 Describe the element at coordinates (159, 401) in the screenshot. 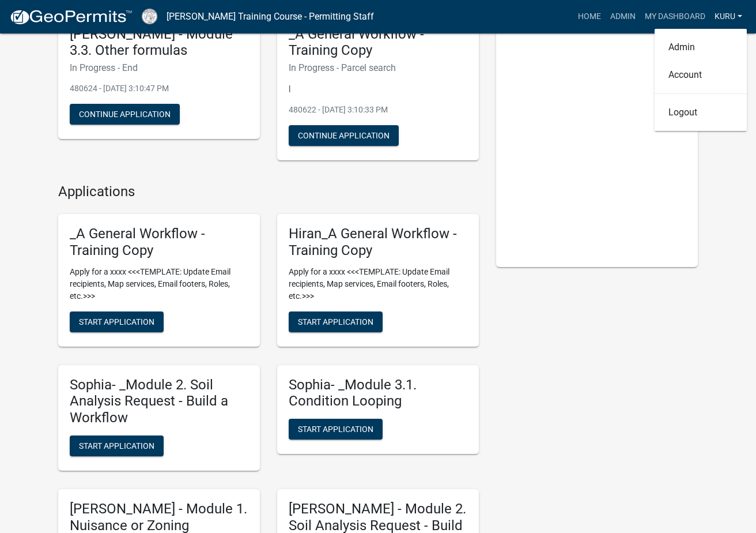

I see `h5: Sophia- _Module 2. Soil Analysis Request - Build a Workflow` at that location.